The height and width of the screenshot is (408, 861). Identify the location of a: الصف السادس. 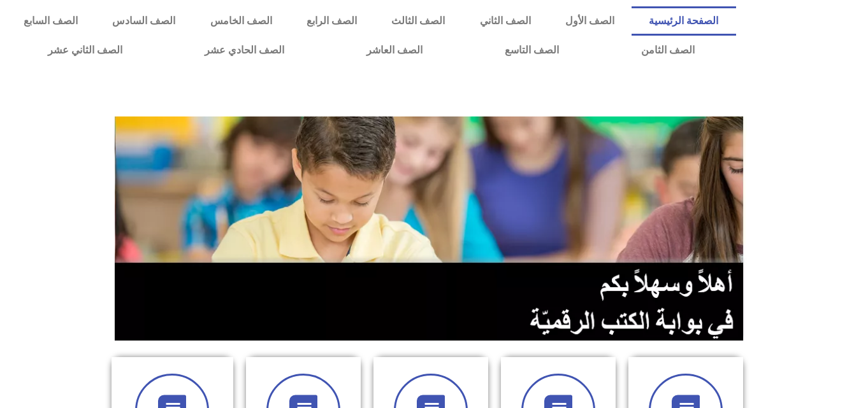
(143, 21).